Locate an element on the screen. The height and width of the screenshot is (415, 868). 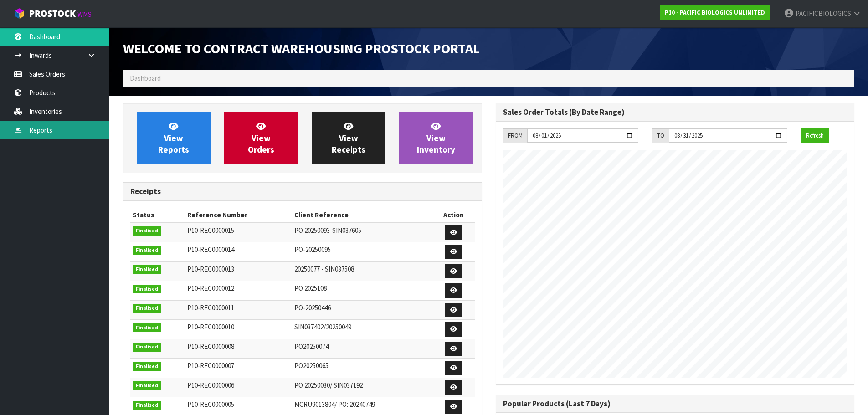
img: cube-alt.png is located at coordinates (19, 13).